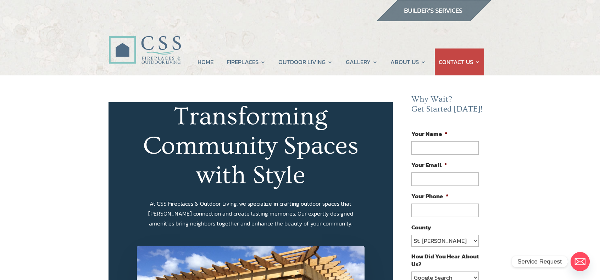  I want to click on label: County, so click(421, 228).